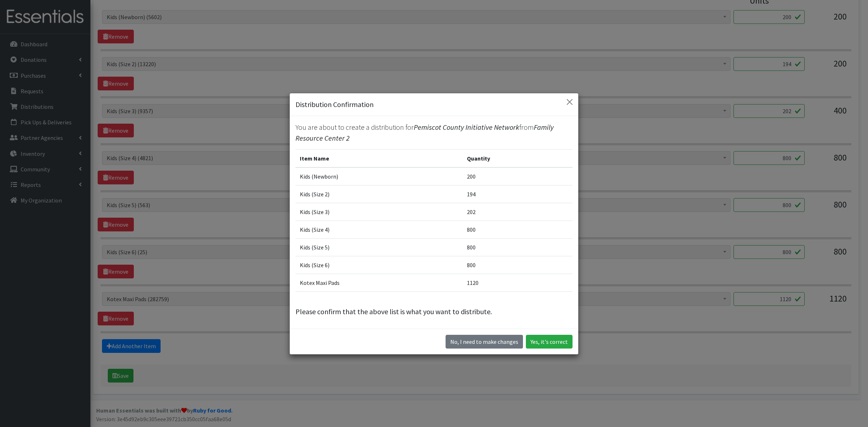 The width and height of the screenshot is (868, 427). Describe the element at coordinates (379, 158) in the screenshot. I see `th: Item Name` at that location.